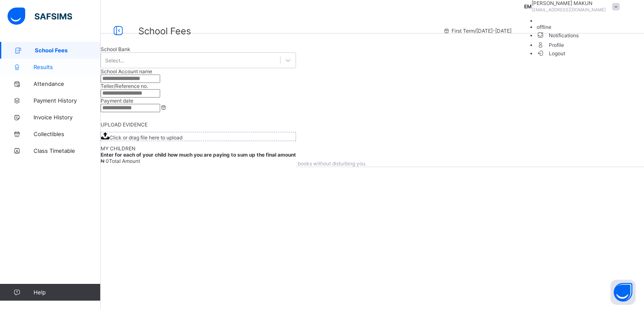 This screenshot has width=644, height=309. Describe the element at coordinates (67, 84) in the screenshot. I see `span: Attendance` at that location.